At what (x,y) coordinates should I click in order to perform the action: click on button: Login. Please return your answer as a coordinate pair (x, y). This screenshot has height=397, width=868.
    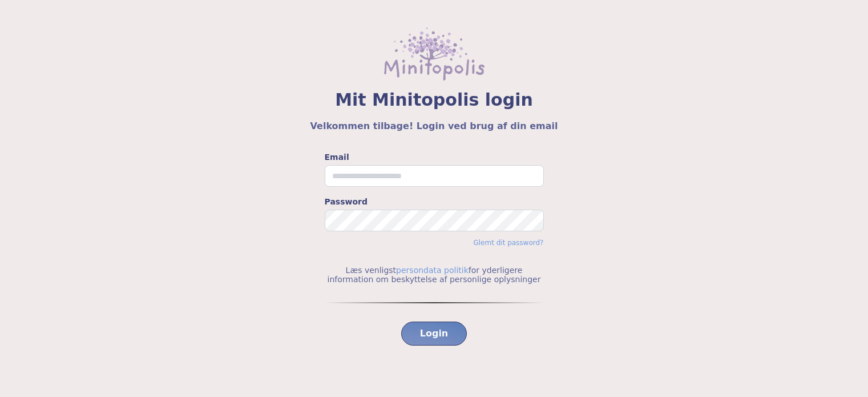
    Looking at the image, I should click on (434, 334).